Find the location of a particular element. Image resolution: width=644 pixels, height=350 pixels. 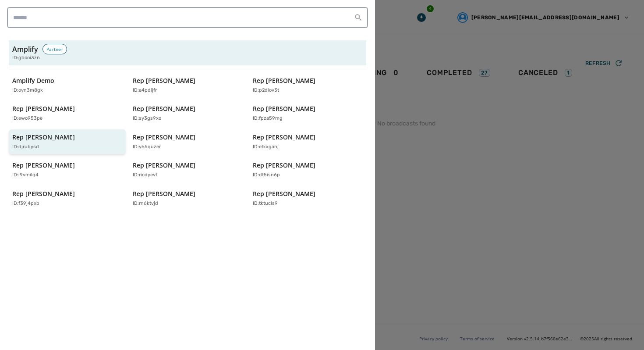

p: ID: rn6ktvjd is located at coordinates (145, 203).